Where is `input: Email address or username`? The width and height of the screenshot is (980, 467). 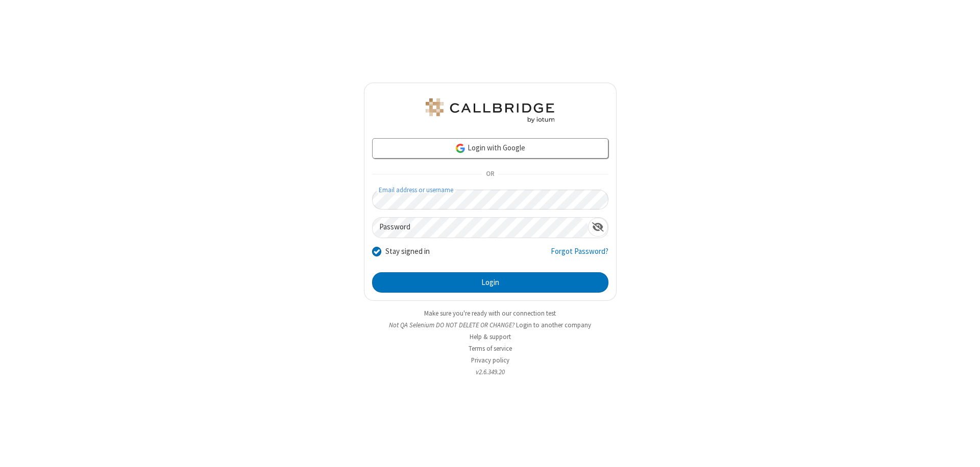
input: Email address or username is located at coordinates (490, 199).